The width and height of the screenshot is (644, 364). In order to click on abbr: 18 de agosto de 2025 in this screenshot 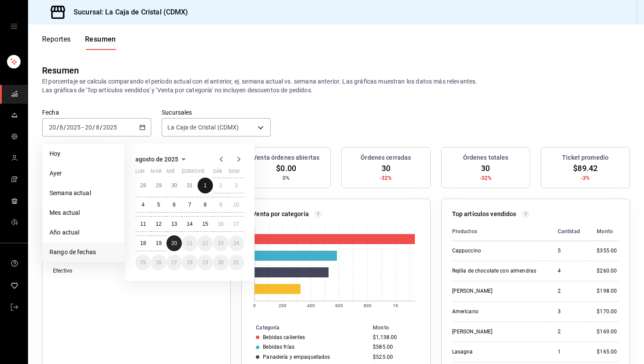, I will do `click(143, 243)`.